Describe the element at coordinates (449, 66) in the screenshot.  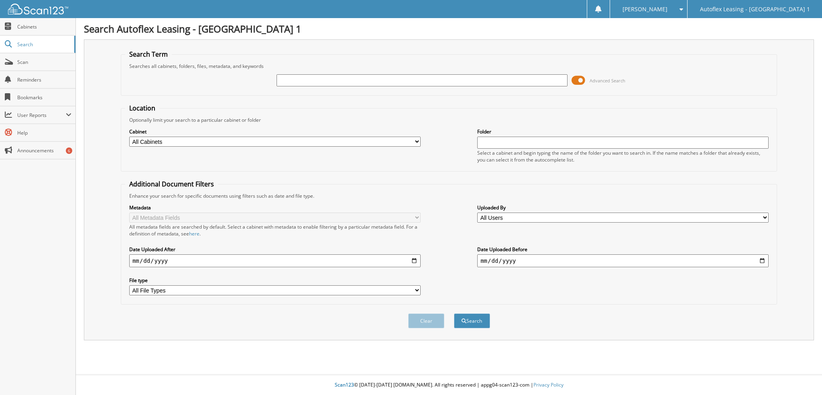
I see `div: Searches all cabinets, folders, files, metadata, and keywords` at that location.